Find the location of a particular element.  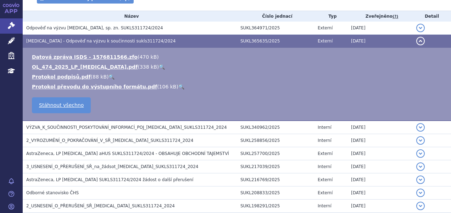

td: SUKL208833/2025 is located at coordinates (275, 193).